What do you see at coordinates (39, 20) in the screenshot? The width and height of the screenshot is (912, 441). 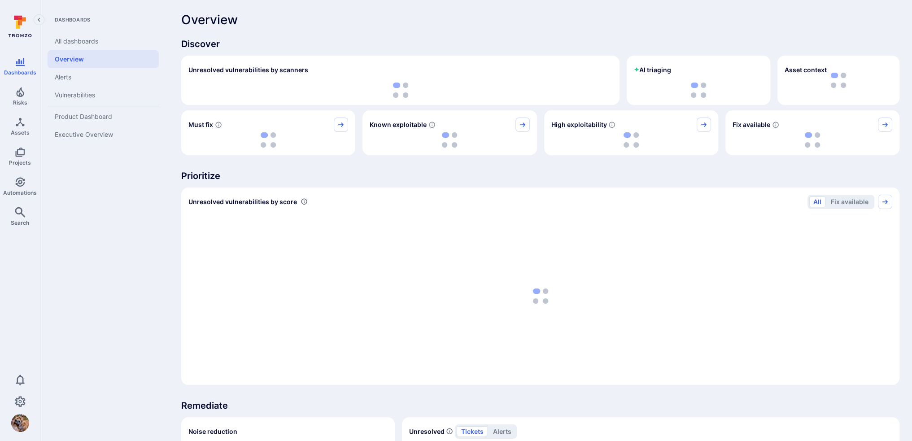 I see `button: Collapse navigation menu` at bounding box center [39, 20].